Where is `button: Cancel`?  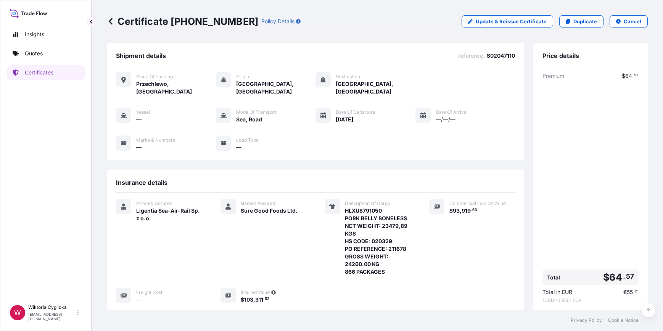 button: Cancel is located at coordinates (628, 21).